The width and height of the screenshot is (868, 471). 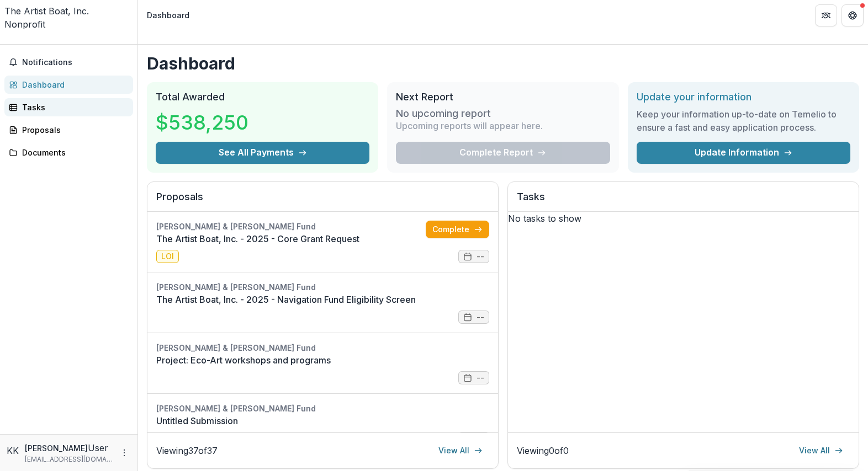 I want to click on a: Dashboard, so click(x=69, y=84).